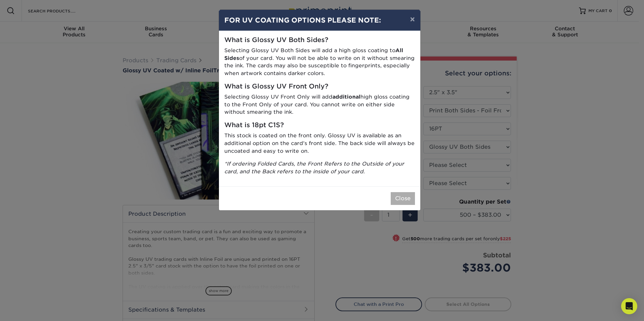 The image size is (644, 321). Describe the element at coordinates (320, 40) in the screenshot. I see `h5: What is Glossy UV Both Sides?` at that location.